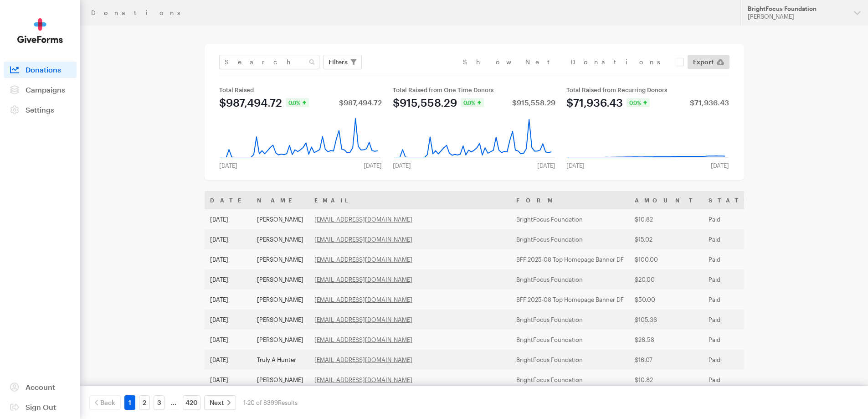 The width and height of the screenshot is (868, 419). Describe the element at coordinates (342, 62) in the screenshot. I see `button: Filters` at that location.